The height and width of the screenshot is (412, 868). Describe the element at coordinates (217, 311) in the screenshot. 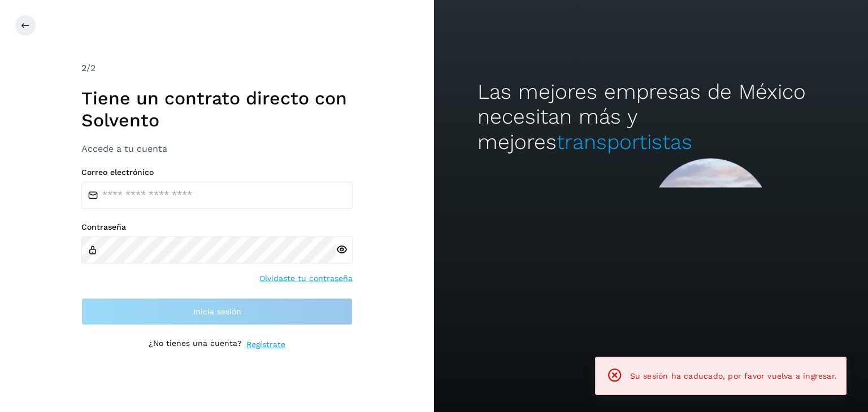

I see `button: Inicia sesión` at that location.